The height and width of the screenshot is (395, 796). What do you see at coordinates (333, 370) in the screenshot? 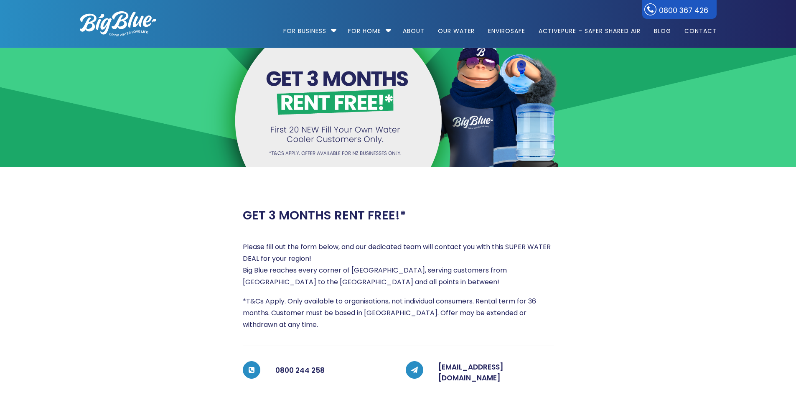
I see `h5: 0800 244 258` at bounding box center [333, 370].